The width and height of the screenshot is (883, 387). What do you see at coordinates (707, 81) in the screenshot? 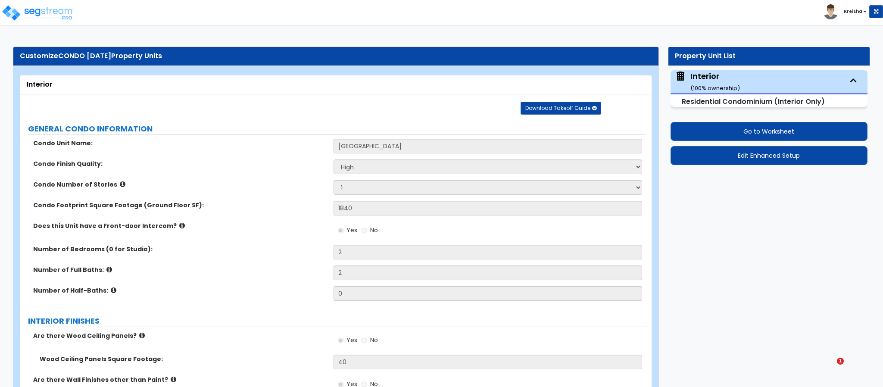
I see `span: Interior` at bounding box center [707, 81].